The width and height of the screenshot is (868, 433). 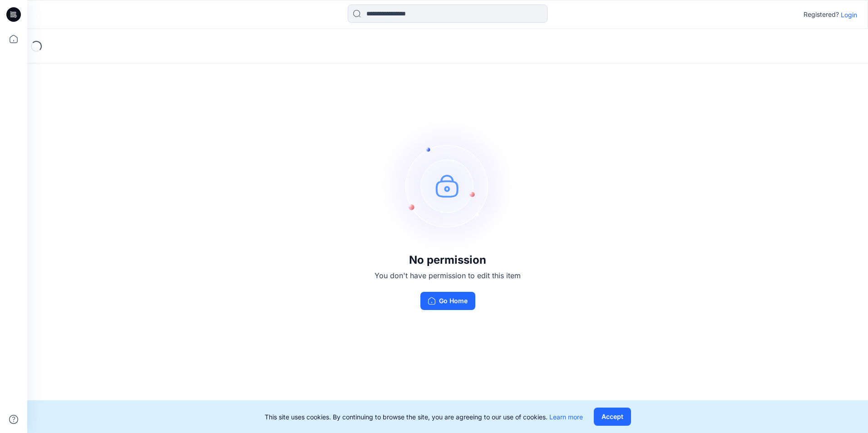 What do you see at coordinates (448, 186) in the screenshot?
I see `img: no-perm.svg` at bounding box center [448, 186].